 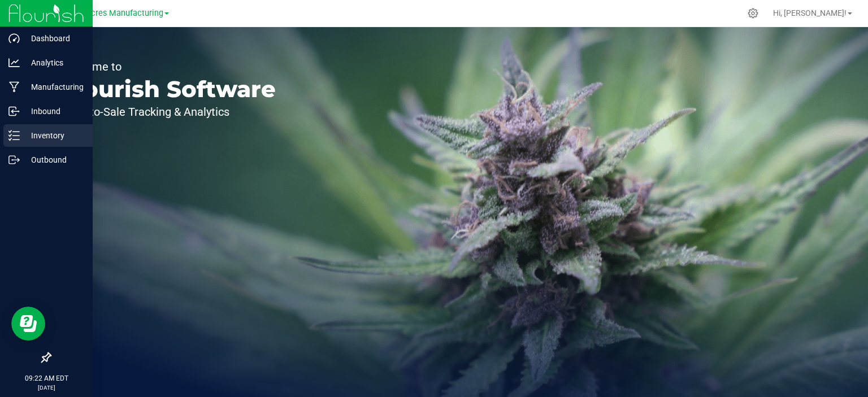 What do you see at coordinates (54, 38) in the screenshot?
I see `p: Dashboard` at bounding box center [54, 38].